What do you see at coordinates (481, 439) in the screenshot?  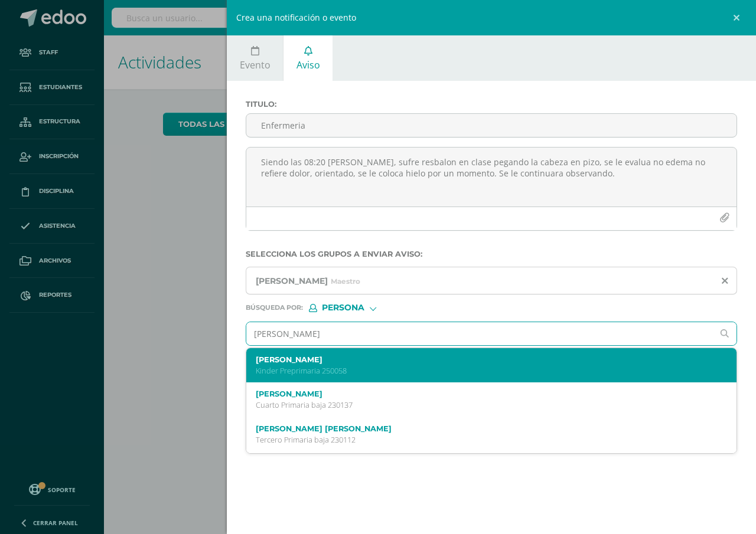 I see `p: Tercero Primaria baja 230112` at bounding box center [481, 439].